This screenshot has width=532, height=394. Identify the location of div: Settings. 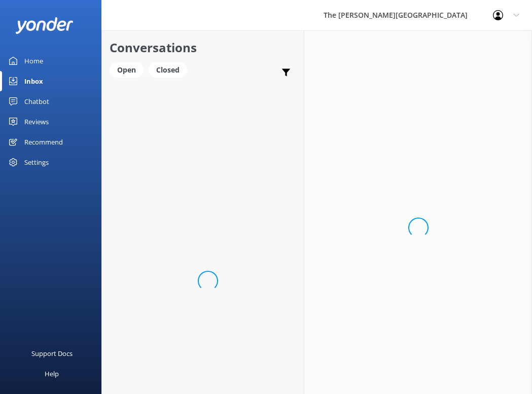
(37, 162).